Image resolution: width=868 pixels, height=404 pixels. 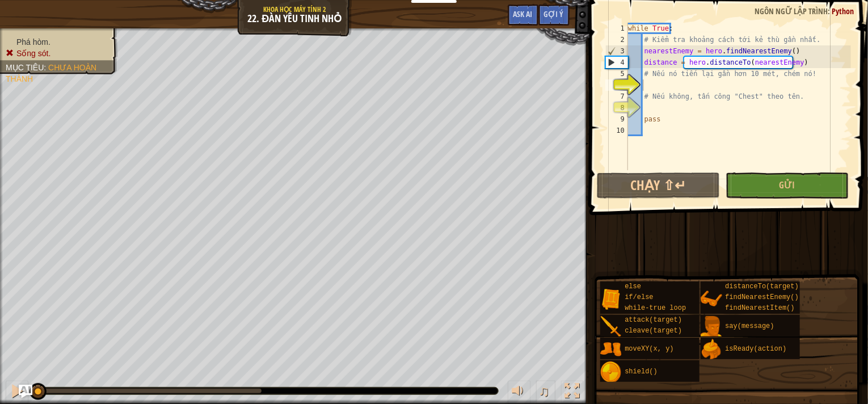 I want to click on div: 8, so click(x=617, y=108).